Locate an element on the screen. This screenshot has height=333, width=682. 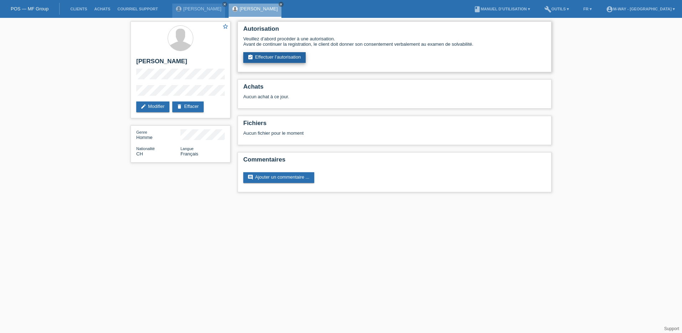
i: build is located at coordinates (548, 9).